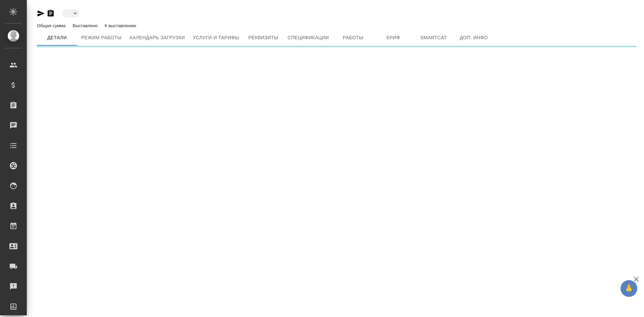 The width and height of the screenshot is (644, 317). What do you see at coordinates (216, 37) in the screenshot?
I see `span: Услуги и тарифы` at bounding box center [216, 37].